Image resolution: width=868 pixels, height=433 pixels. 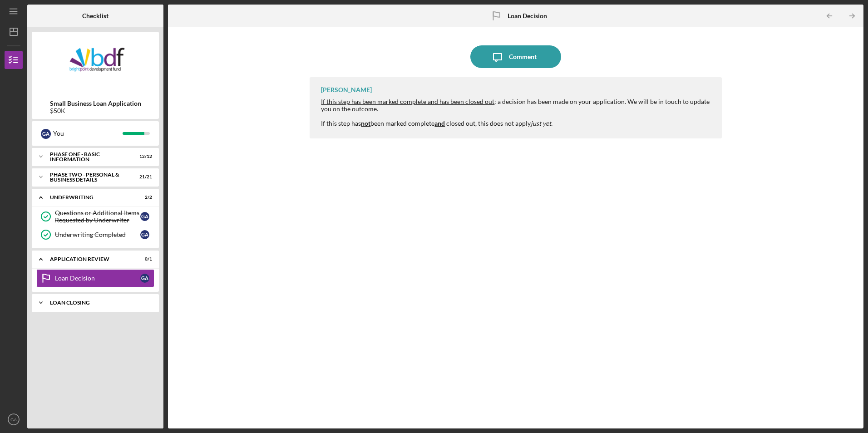 I want to click on div: Application Review, so click(x=89, y=259).